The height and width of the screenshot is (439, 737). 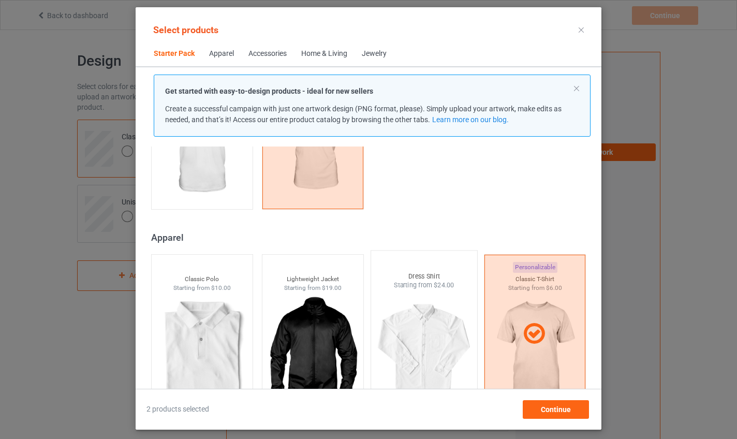 What do you see at coordinates (269, 91) in the screenshot?
I see `strong: Get started with easy-to-design products - ideal for new sellers` at bounding box center [269, 91].